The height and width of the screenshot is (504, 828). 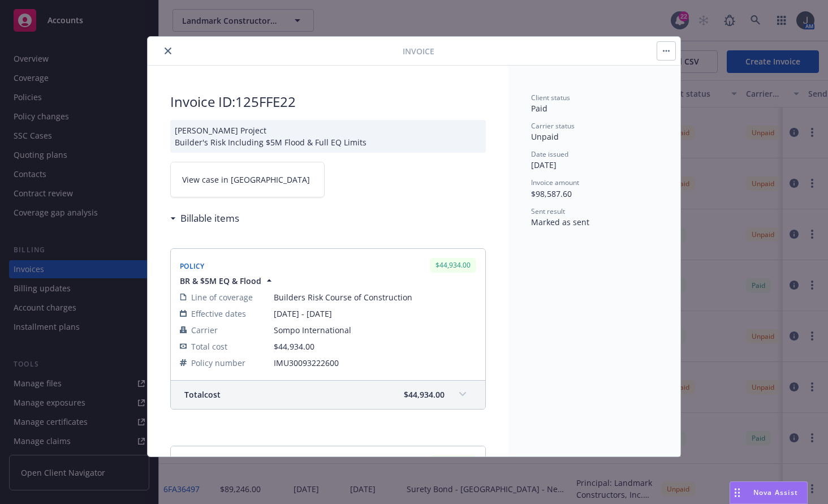 I want to click on span: Policy, so click(x=192, y=266).